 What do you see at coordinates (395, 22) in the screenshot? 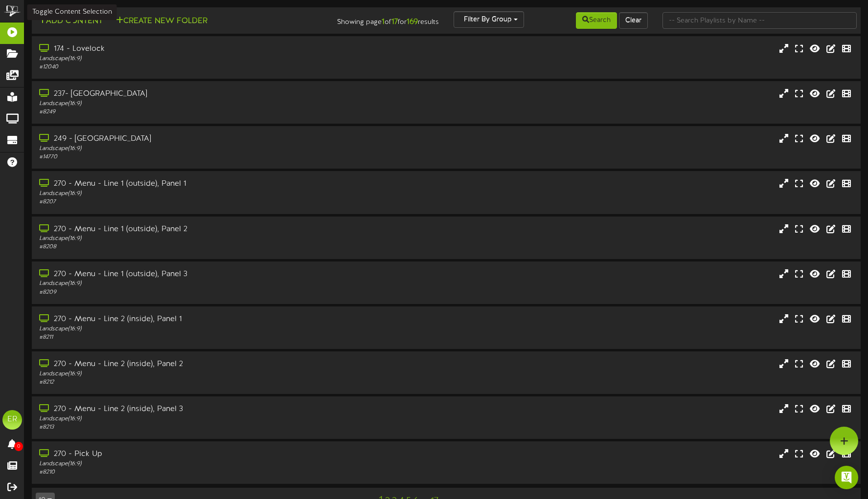
I see `strong: 17` at bounding box center [395, 22].